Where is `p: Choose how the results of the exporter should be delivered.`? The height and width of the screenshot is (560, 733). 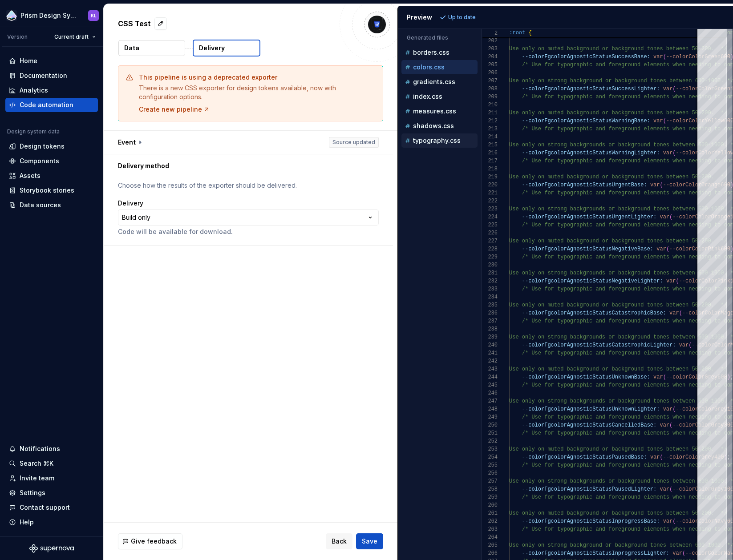
p: Choose how the results of the exporter should be delivered. is located at coordinates (248, 186).